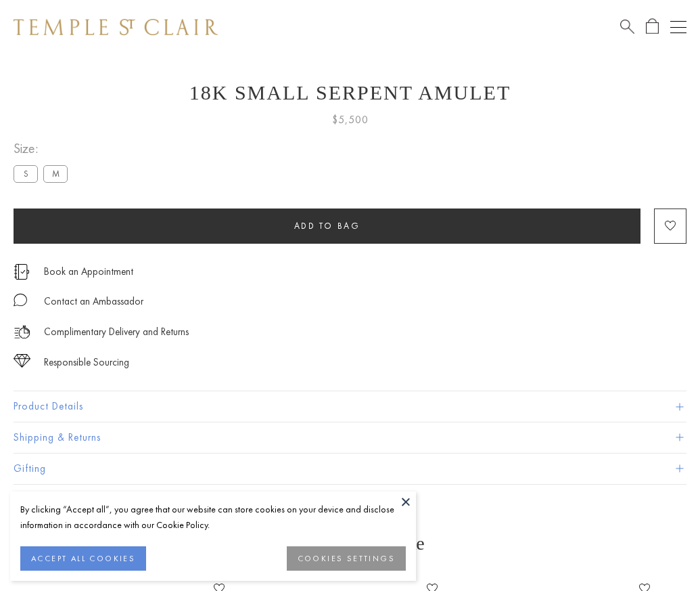  I want to click on button: Shipping & Returns, so click(350, 437).